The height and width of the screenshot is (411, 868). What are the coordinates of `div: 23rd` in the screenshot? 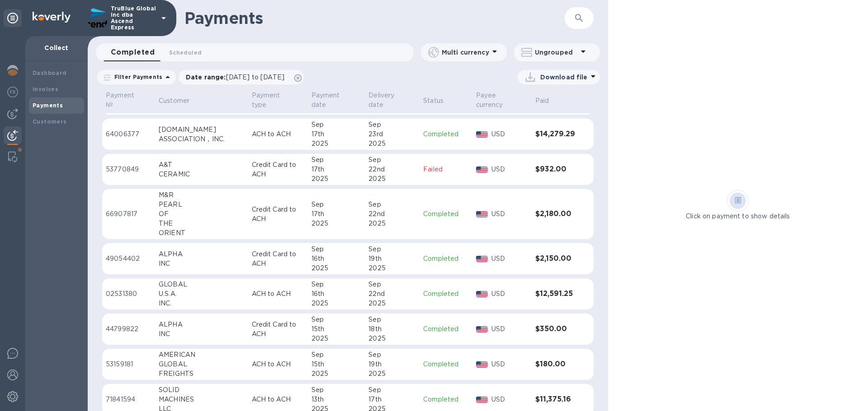 It's located at (392, 134).